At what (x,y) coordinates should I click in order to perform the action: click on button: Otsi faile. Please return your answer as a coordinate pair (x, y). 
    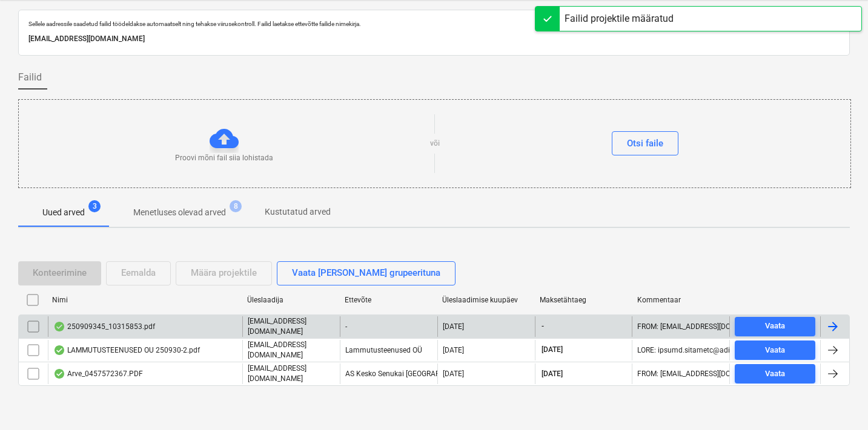
    Looking at the image, I should click on (644, 144).